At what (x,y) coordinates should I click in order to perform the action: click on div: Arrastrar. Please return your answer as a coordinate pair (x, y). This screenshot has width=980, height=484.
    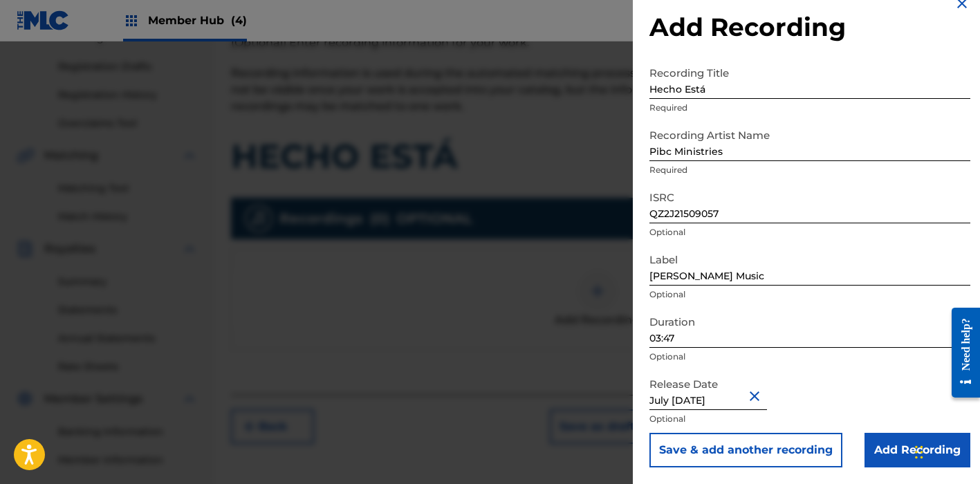
    Looking at the image, I should click on (919, 452).